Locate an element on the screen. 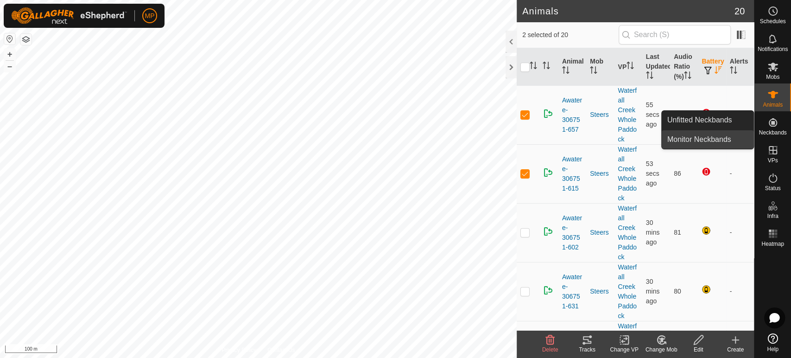  span: MP is located at coordinates (150, 16).